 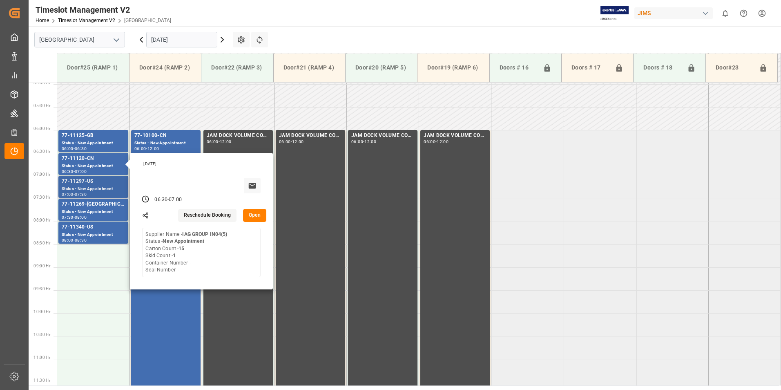 I want to click on button: JIMS, so click(x=675, y=13).